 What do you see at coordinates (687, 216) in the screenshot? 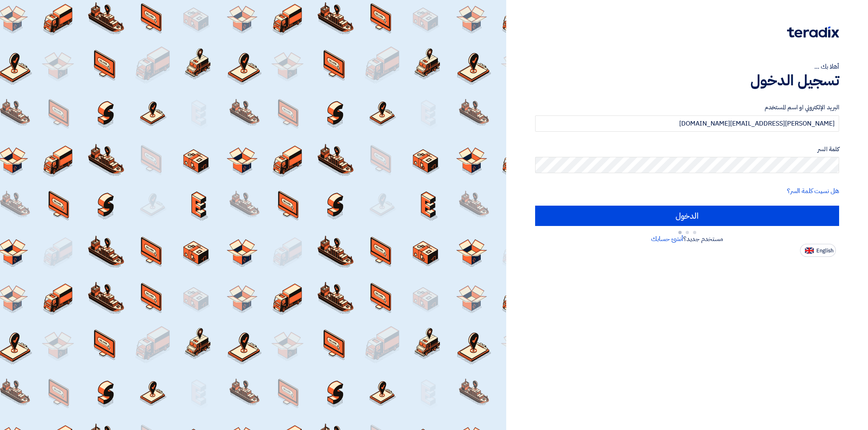
I see `input: الدخول` at bounding box center [687, 216].